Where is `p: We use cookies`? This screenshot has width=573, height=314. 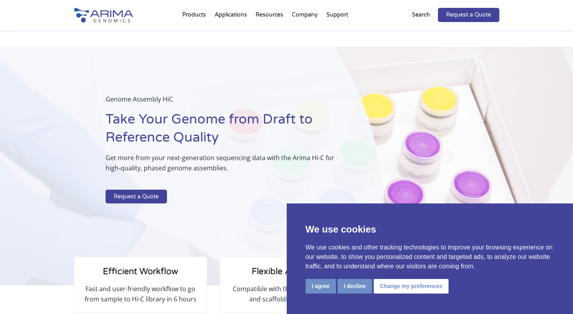 p: We use cookies is located at coordinates (430, 229).